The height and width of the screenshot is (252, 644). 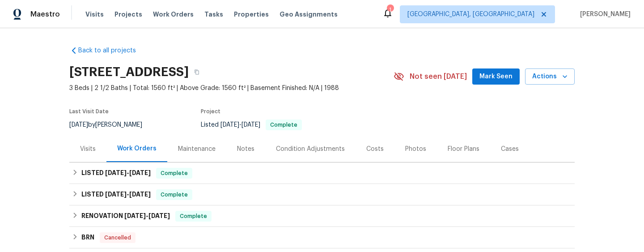 What do you see at coordinates (496, 76) in the screenshot?
I see `button: Mark Seen` at bounding box center [496, 76].